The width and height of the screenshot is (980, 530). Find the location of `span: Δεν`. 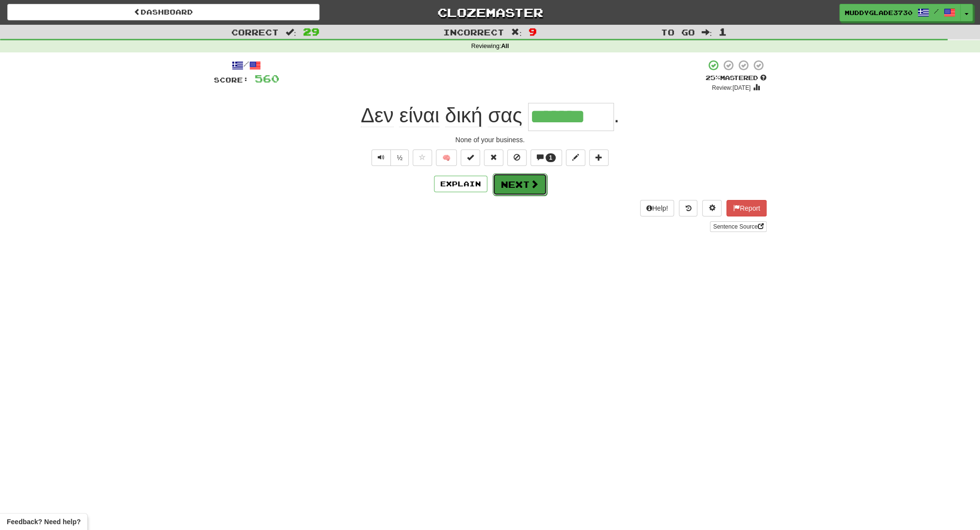

span: Δεν is located at coordinates (377, 116).